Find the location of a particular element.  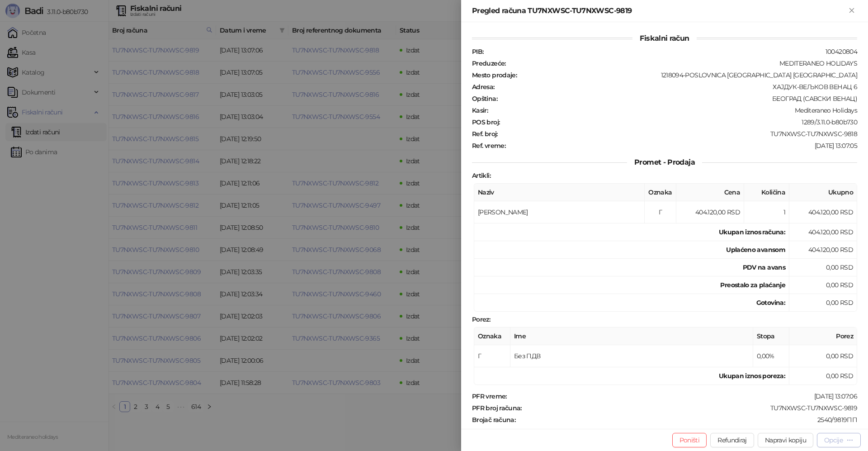

button: Opcije is located at coordinates (839, 440).